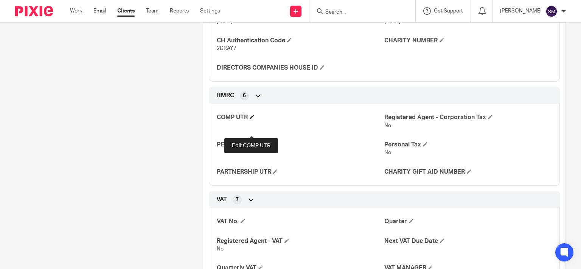 The width and height of the screenshot is (581, 269). Describe the element at coordinates (76, 11) in the screenshot. I see `a: Work` at that location.